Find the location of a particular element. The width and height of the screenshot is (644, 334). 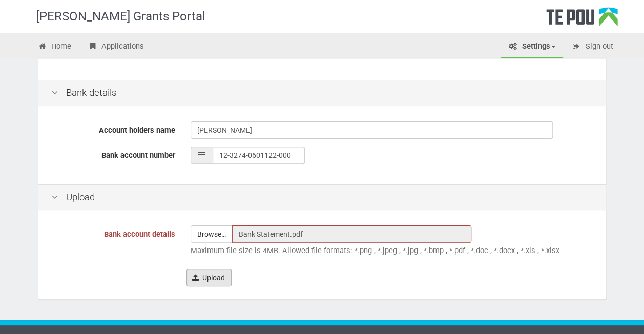

div: Upload is located at coordinates (322, 197).